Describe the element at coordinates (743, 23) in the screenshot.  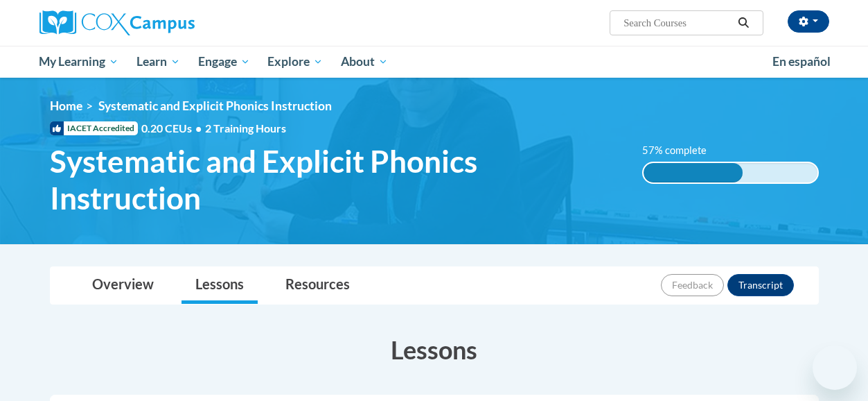
I see `button: Search` at that location.